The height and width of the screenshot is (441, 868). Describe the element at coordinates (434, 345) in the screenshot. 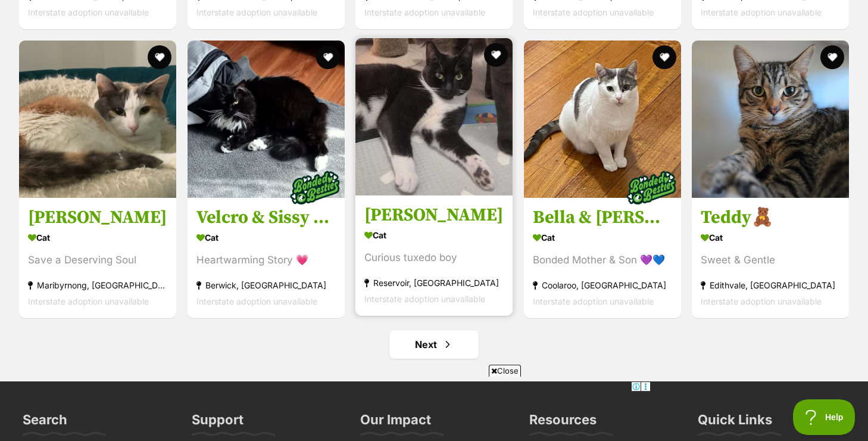

I see `nav: Pagination` at that location.